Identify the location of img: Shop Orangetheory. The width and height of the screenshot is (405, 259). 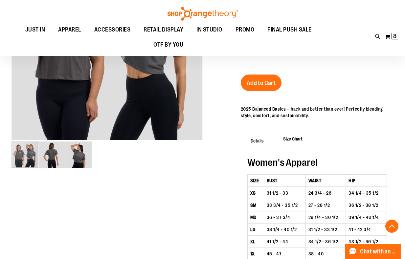
(203, 14).